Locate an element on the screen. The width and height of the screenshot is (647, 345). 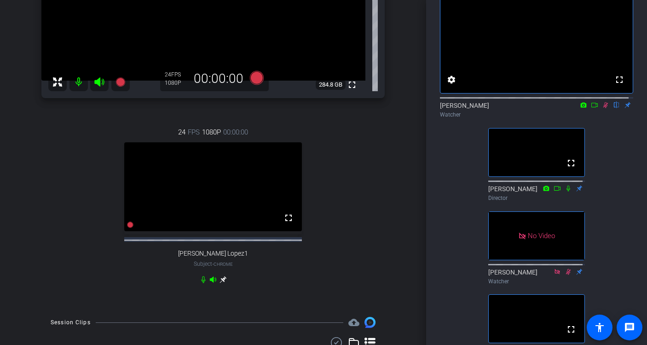
span: Subject is located at coordinates (213, 264).